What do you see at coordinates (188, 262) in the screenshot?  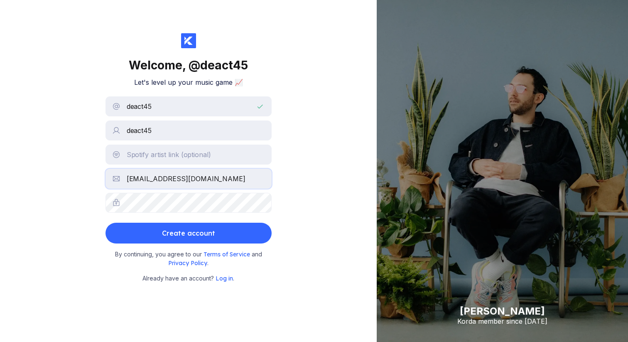 I see `a: Privacy Policy` at bounding box center [188, 262].